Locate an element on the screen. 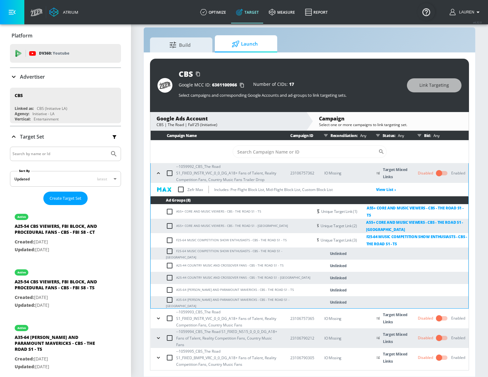 This screenshot has width=488, height=377. span: Launch is located at coordinates (245, 44).